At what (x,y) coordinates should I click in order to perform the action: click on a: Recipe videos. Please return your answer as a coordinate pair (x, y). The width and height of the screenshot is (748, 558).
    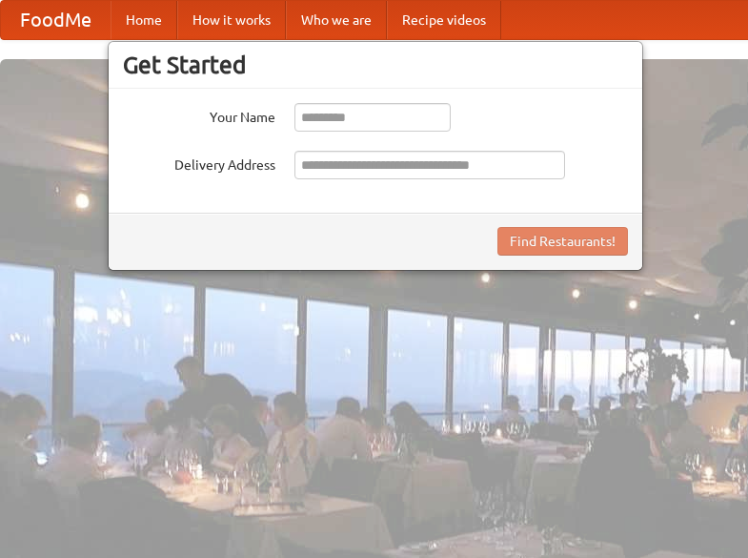
    Looking at the image, I should click on (444, 20).